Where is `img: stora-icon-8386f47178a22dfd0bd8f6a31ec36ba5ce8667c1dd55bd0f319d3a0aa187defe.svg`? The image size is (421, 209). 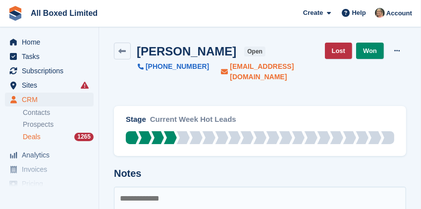
img: stora-icon-8386f47178a22dfd0bd8f6a31ec36ba5ce8667c1dd55bd0f319d3a0aa187defe.svg is located at coordinates (15, 13).